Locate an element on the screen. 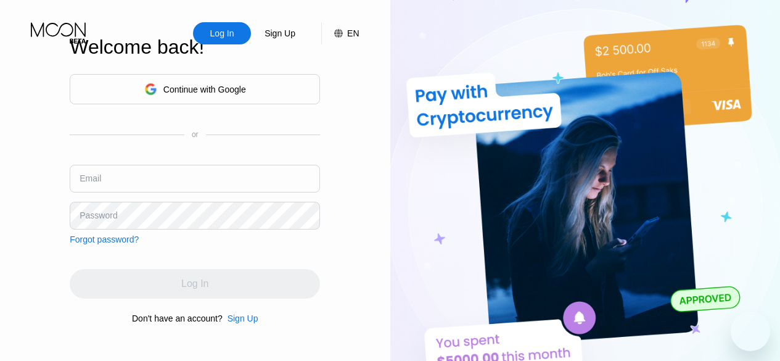 This screenshot has height=361, width=780. div: or is located at coordinates (195, 134).